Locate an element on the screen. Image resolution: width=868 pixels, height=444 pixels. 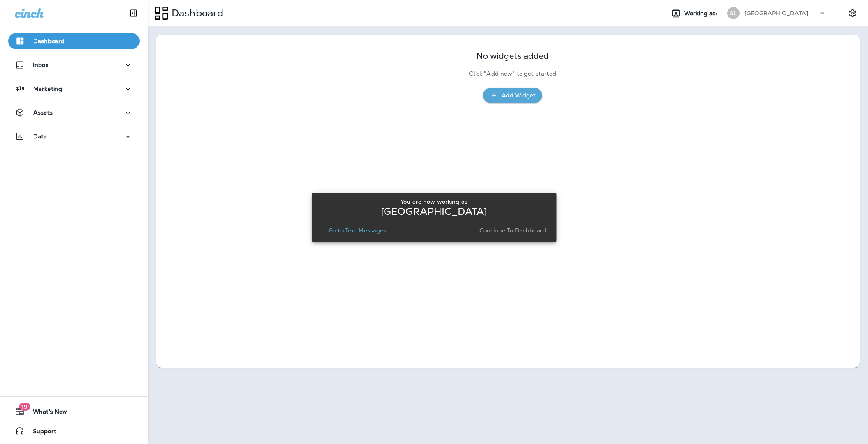
span: Support is located at coordinates (40, 433).